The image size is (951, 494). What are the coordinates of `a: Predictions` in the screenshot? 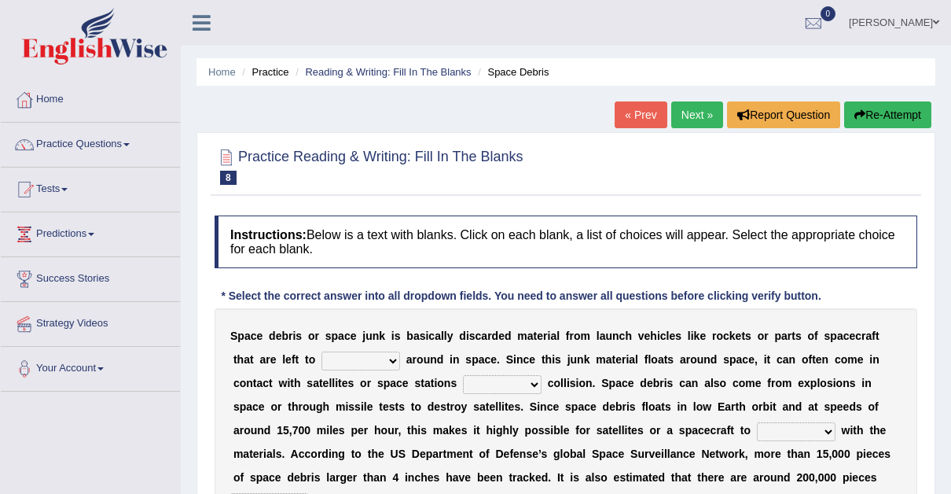 It's located at (90, 232).